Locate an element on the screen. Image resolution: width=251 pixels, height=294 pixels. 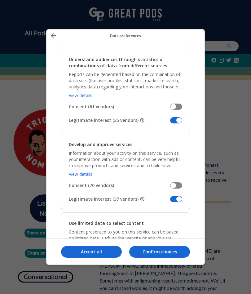
button: Accept all is located at coordinates (92, 252).